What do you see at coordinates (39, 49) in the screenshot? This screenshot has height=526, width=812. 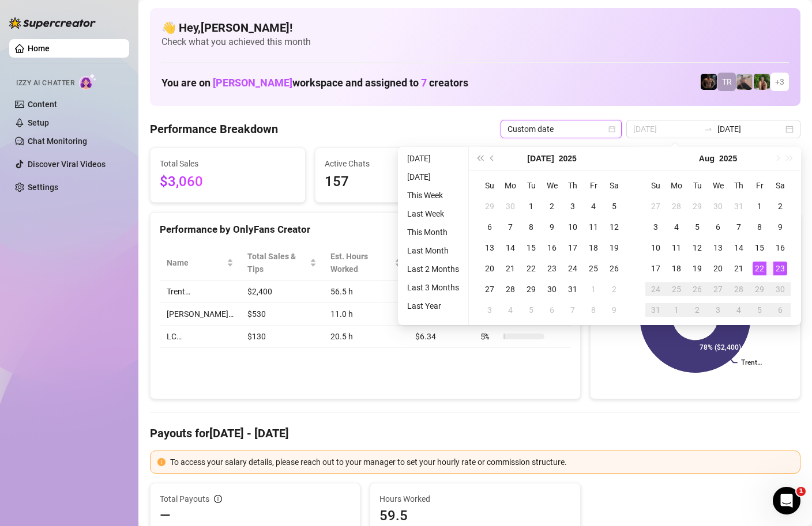 I see `a: Home` at bounding box center [39, 49].